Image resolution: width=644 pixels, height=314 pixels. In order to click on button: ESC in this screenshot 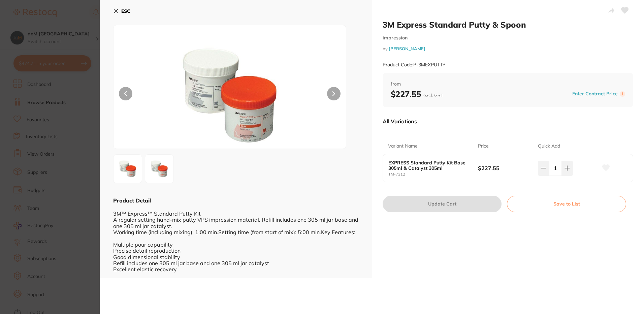, I will do `click(121, 11)`.